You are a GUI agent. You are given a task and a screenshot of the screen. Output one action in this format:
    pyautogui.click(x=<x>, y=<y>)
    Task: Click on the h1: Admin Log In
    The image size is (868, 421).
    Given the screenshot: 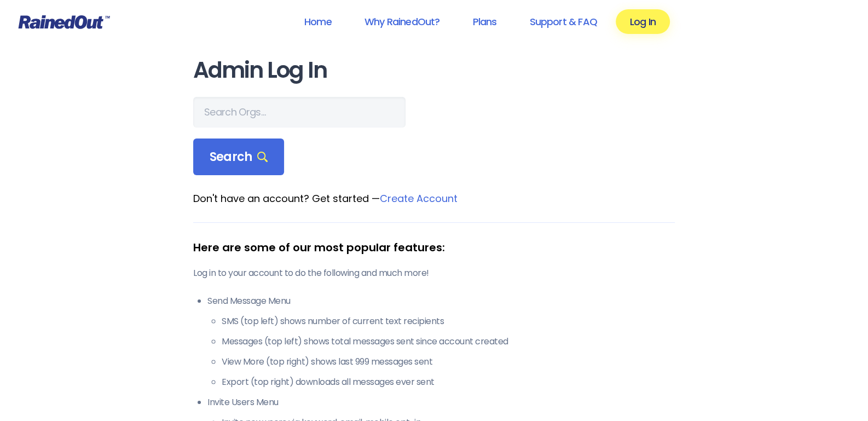 What is the action you would take?
    pyautogui.click(x=434, y=70)
    